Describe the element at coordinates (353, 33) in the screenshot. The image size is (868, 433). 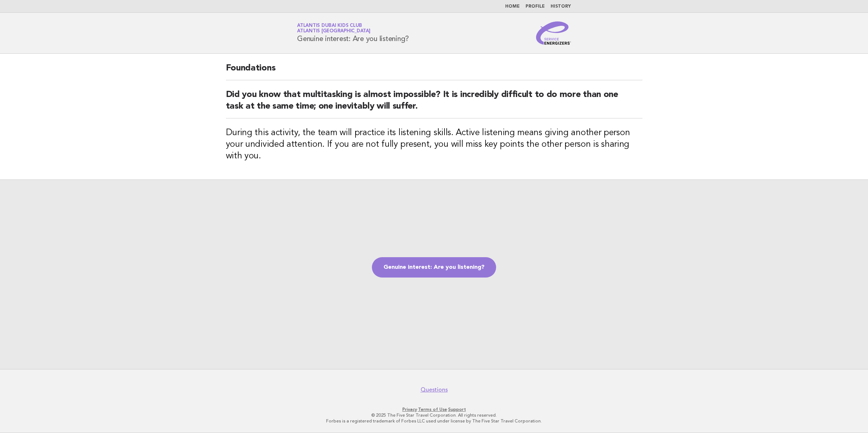
I see `h1: Genuine interest: Are you listening?` at that location.